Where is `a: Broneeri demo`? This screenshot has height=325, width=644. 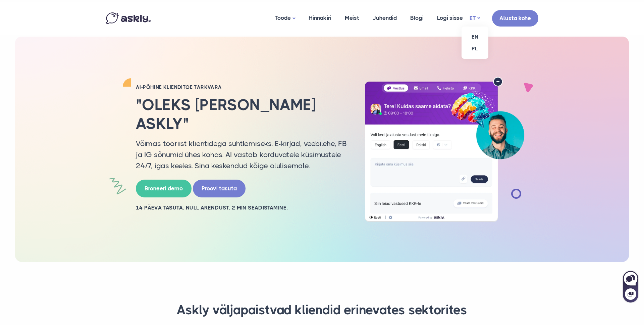
a: Broneeri demo is located at coordinates (164, 188).